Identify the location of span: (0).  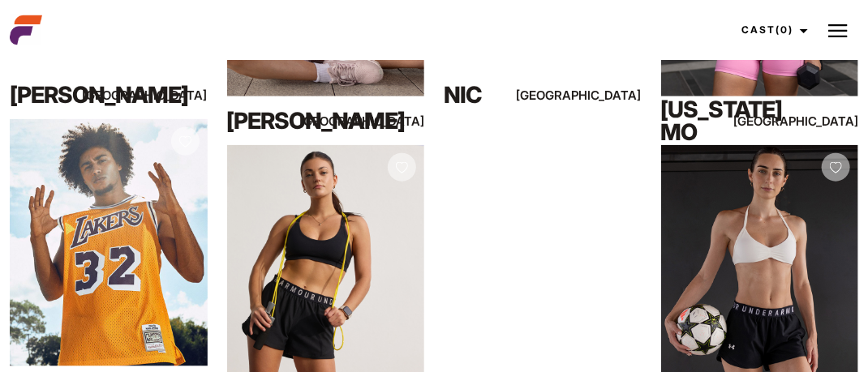
(784, 29).